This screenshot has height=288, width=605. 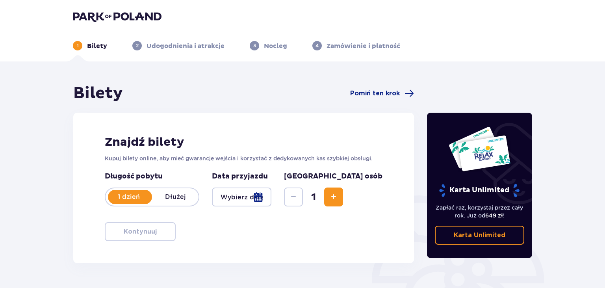 I want to click on span: Pomiń ten krok, so click(x=375, y=93).